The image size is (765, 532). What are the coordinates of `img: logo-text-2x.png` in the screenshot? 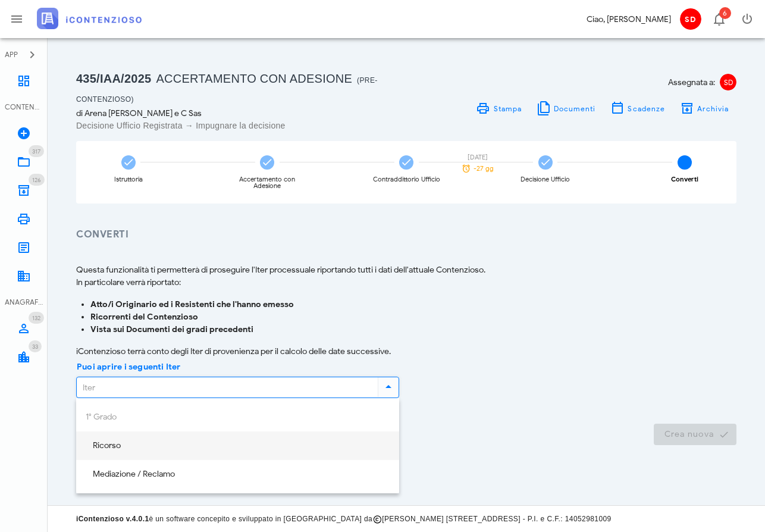 It's located at (90, 18).